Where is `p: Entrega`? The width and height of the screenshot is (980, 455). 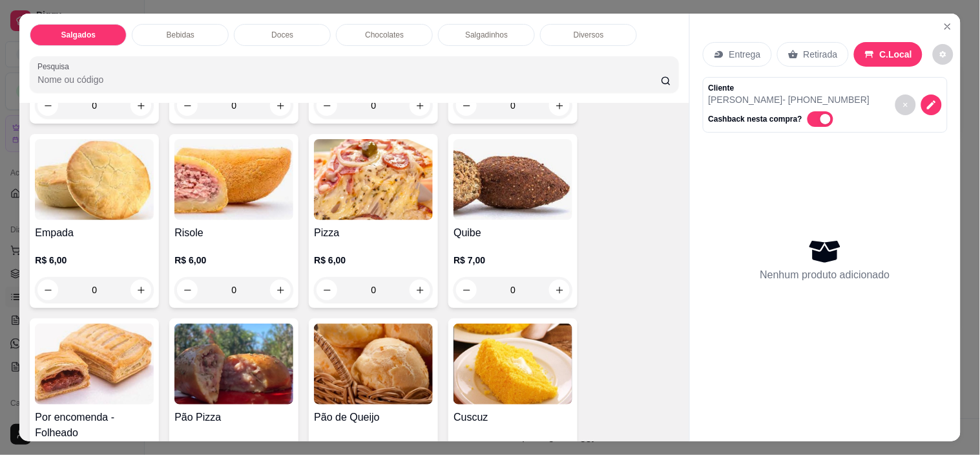 p: Entrega is located at coordinates (745, 55).